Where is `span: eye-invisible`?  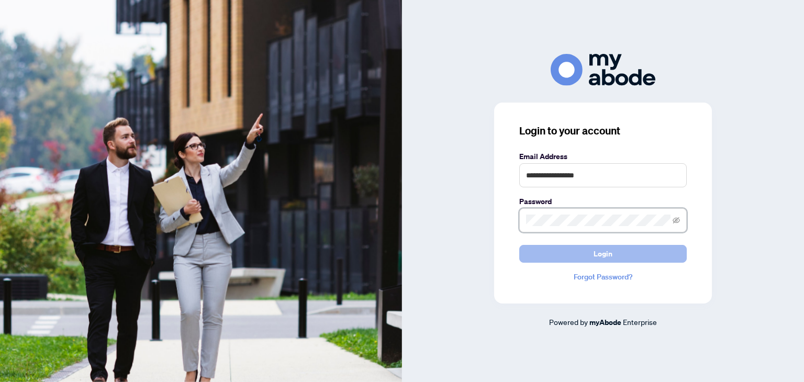
span: eye-invisible is located at coordinates (676, 220).